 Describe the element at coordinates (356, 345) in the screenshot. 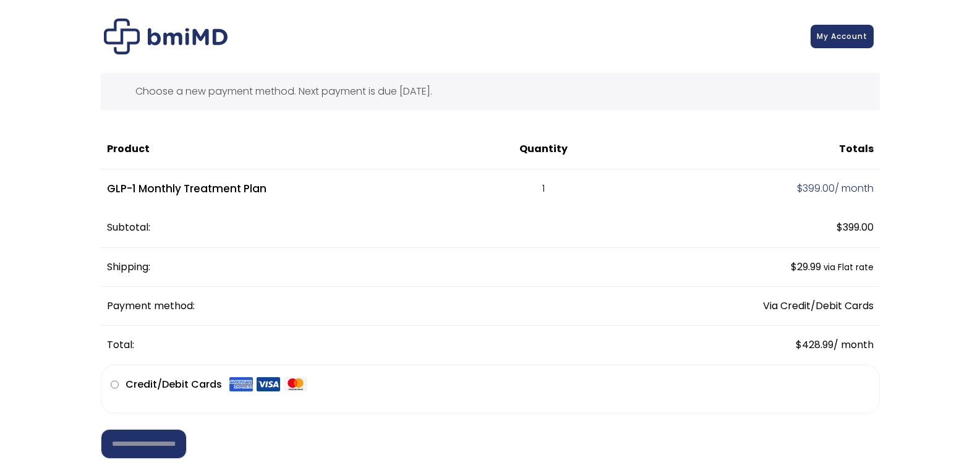

I see `th: Total:` at that location.